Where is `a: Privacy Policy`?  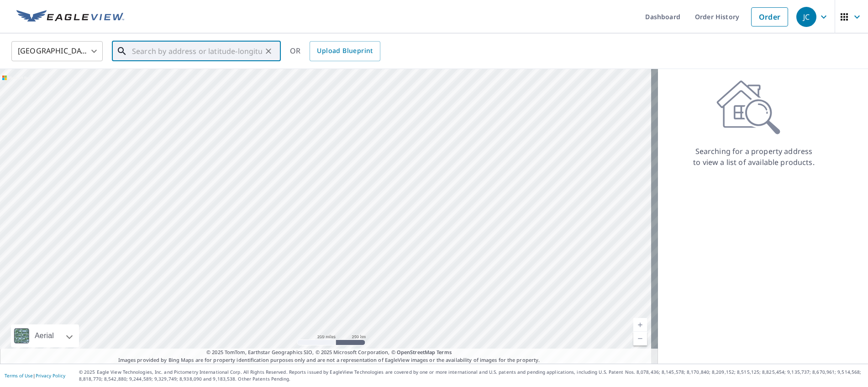 a: Privacy Policy is located at coordinates (50, 376).